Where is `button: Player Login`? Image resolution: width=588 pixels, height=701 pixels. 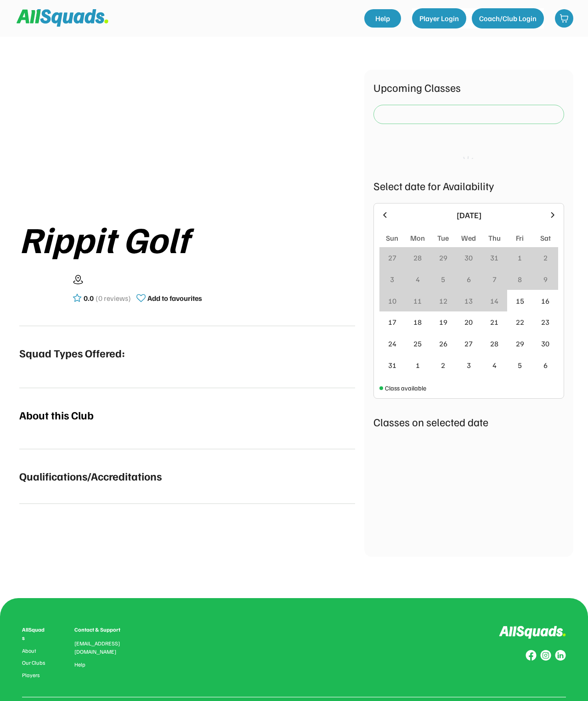
button: Player Login is located at coordinates (439, 18).